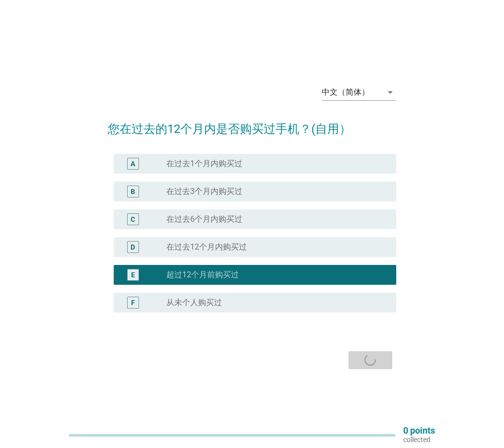 This screenshot has height=448, width=504. Describe the element at coordinates (419, 431) in the screenshot. I see `p: 0 points` at that location.